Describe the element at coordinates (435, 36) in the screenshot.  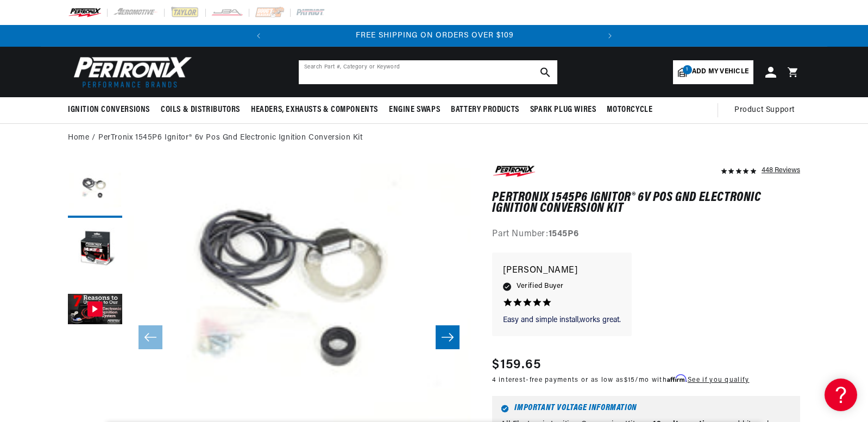
I see `div: Announcement` at that location.